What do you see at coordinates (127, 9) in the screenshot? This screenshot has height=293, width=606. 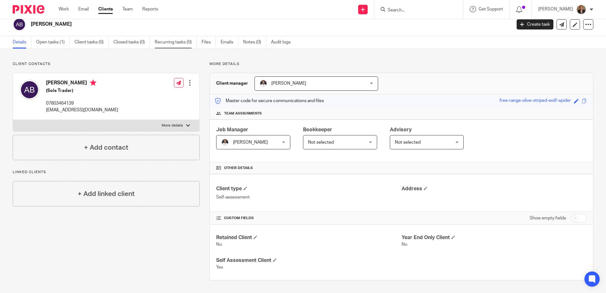 I see `a: Team` at bounding box center [127, 9].